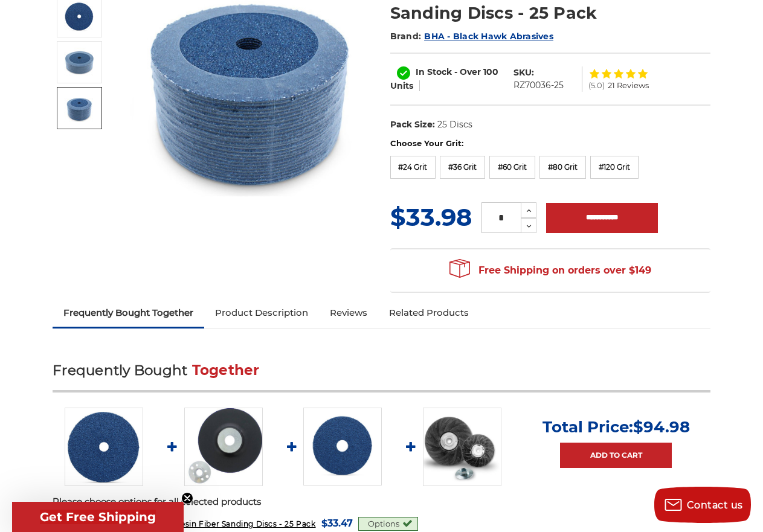 The width and height of the screenshot is (763, 532). Describe the element at coordinates (455, 124) in the screenshot. I see `dd: 25 Discs` at that location.